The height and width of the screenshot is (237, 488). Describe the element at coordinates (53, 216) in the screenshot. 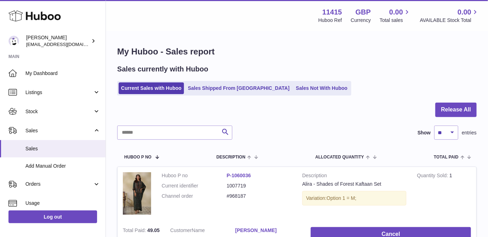

I see `a: Log out` at that location.